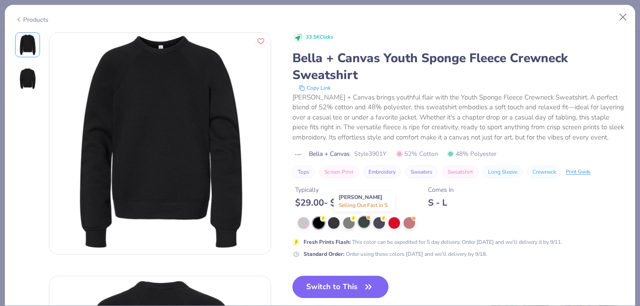  I want to click on button: copy to clipboard, so click(315, 88).